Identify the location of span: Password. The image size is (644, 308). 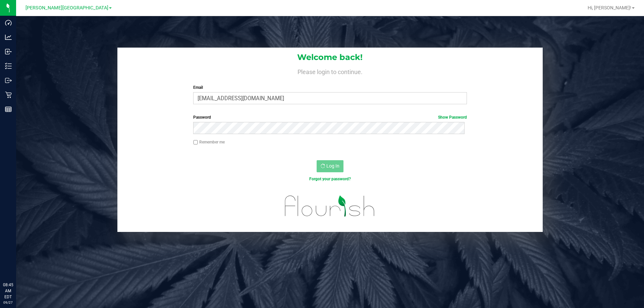
(202, 118).